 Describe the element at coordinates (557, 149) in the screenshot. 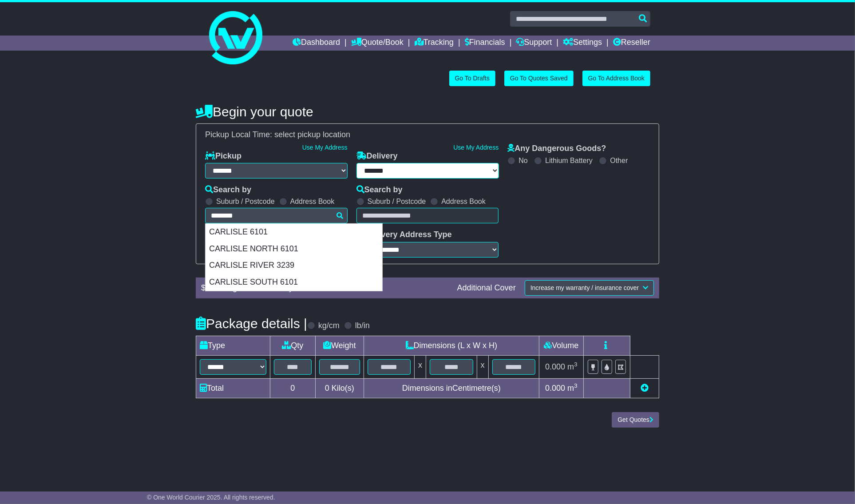

I see `label: Any Dangerous Goods?` at that location.